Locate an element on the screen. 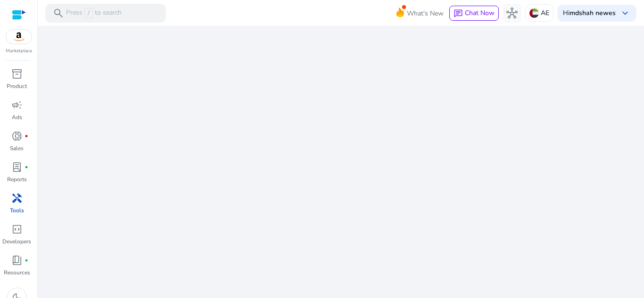 This screenshot has height=298, width=644. span: chat is located at coordinates (458, 14).